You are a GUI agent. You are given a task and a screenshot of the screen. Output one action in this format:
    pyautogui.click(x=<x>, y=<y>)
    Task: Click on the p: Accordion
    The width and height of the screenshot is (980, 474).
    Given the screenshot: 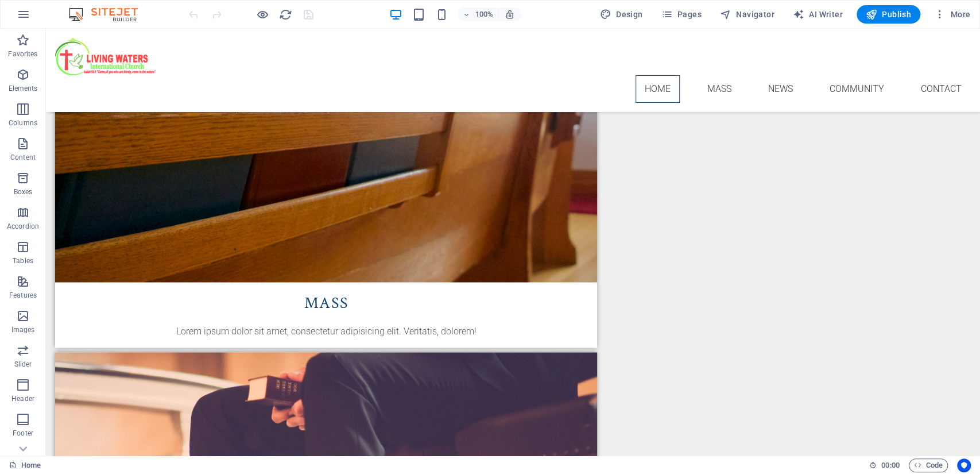 What is the action you would take?
    pyautogui.click(x=23, y=226)
    